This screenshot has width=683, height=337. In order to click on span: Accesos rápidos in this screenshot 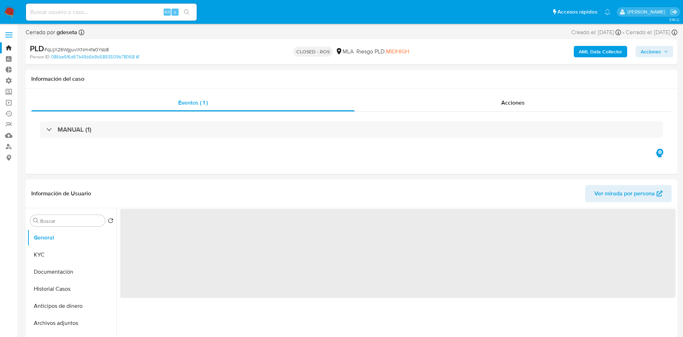, I will do `click(577, 12)`.